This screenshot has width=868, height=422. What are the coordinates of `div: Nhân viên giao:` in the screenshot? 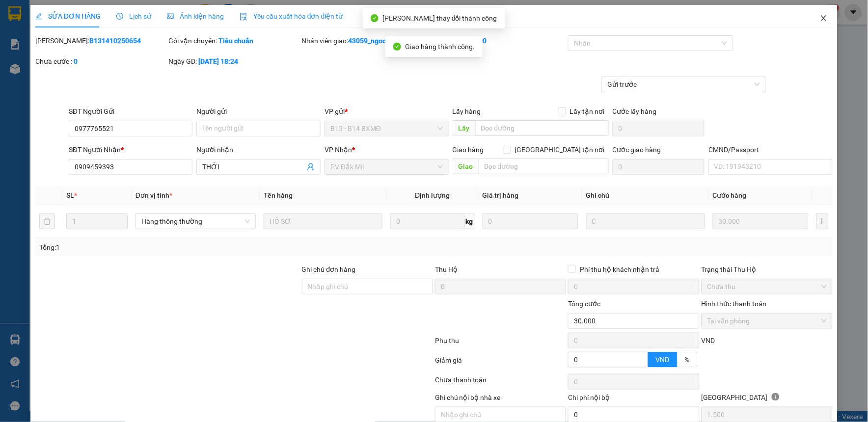 It's located at (367, 41).